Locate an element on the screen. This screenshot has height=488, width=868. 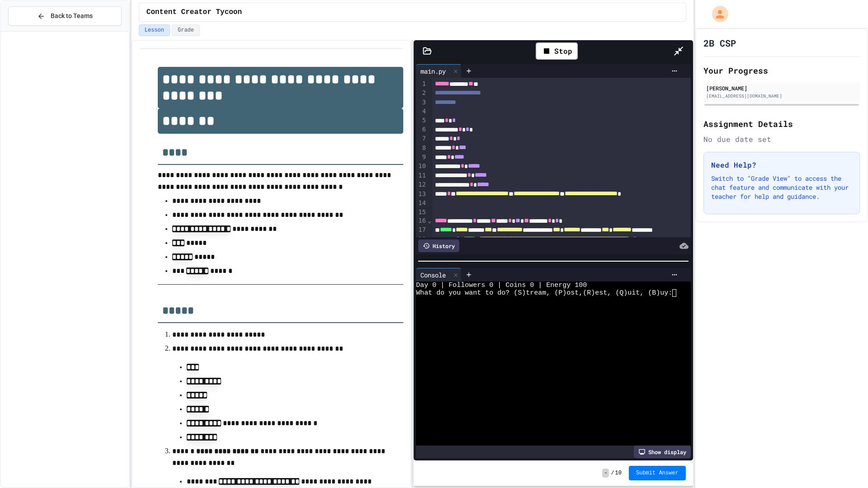
div: 16 is located at coordinates (422, 221).